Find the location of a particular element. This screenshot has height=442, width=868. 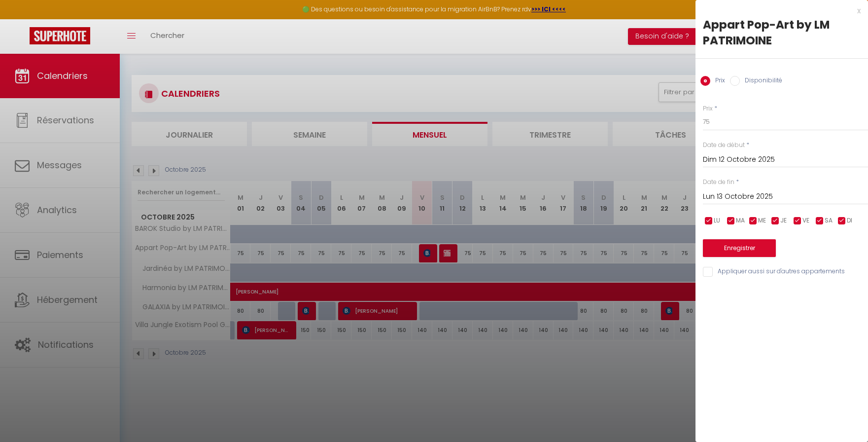

span: SA is located at coordinates (828, 220).